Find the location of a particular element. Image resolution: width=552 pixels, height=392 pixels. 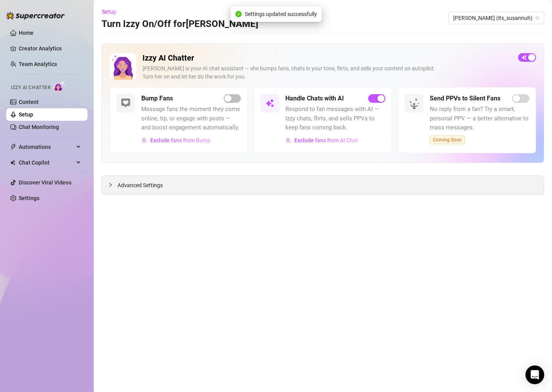

span: thunderbolt is located at coordinates (13, 147).